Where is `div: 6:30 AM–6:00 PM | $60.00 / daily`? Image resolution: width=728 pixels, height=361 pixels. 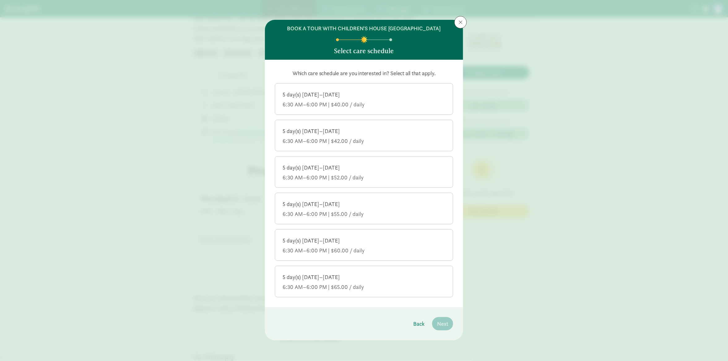
div: 6:30 AM–6:00 PM | $60.00 / daily is located at coordinates (364, 251).